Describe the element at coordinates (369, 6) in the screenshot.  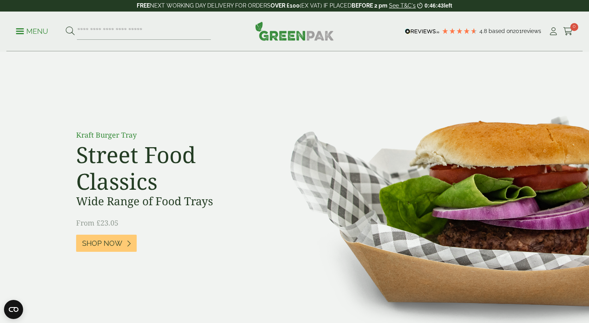
I see `strong: BEFORE 2 pm` at that location.